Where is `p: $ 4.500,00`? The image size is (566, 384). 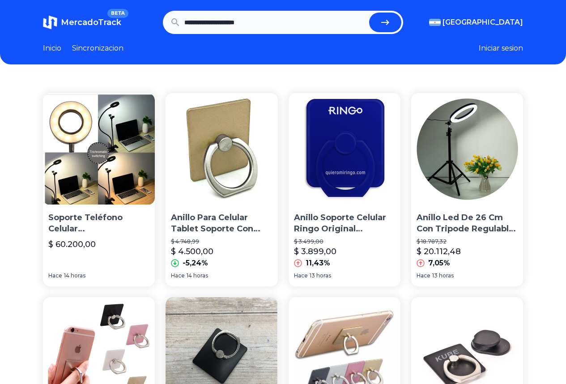
p: $ 4.500,00 is located at coordinates (192, 251).